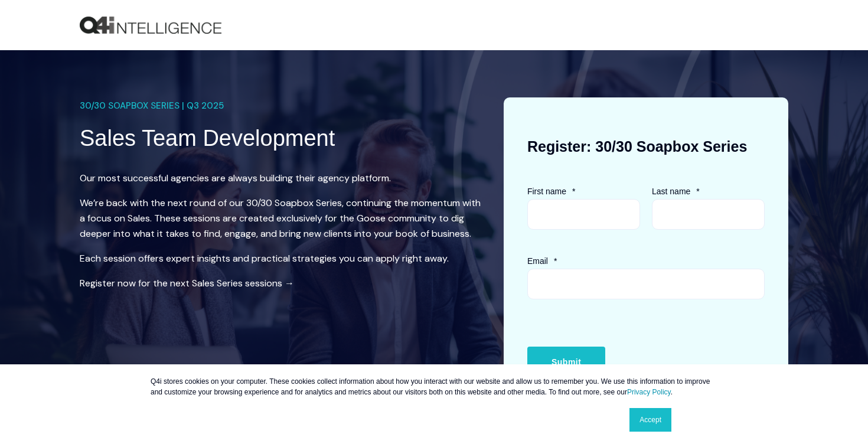  Describe the element at coordinates (282, 258) in the screenshot. I see `p: Each session offers expert insights and practical strategies you can apply right away.` at that location.